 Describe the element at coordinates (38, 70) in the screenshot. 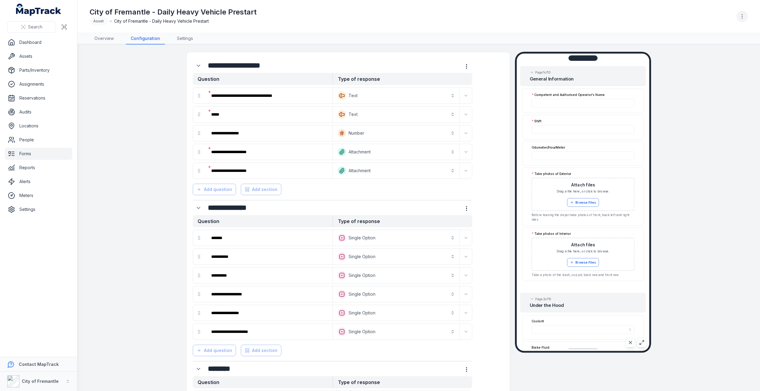

I see `a: Parts/Inventory` at that location.